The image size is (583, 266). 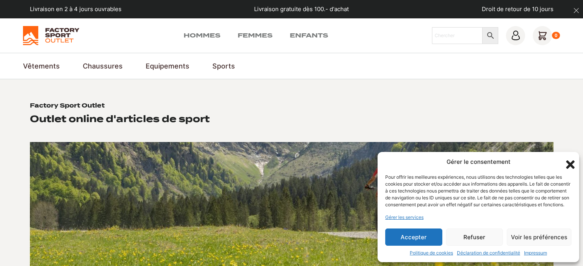 I want to click on a: Enfants, so click(x=309, y=36).